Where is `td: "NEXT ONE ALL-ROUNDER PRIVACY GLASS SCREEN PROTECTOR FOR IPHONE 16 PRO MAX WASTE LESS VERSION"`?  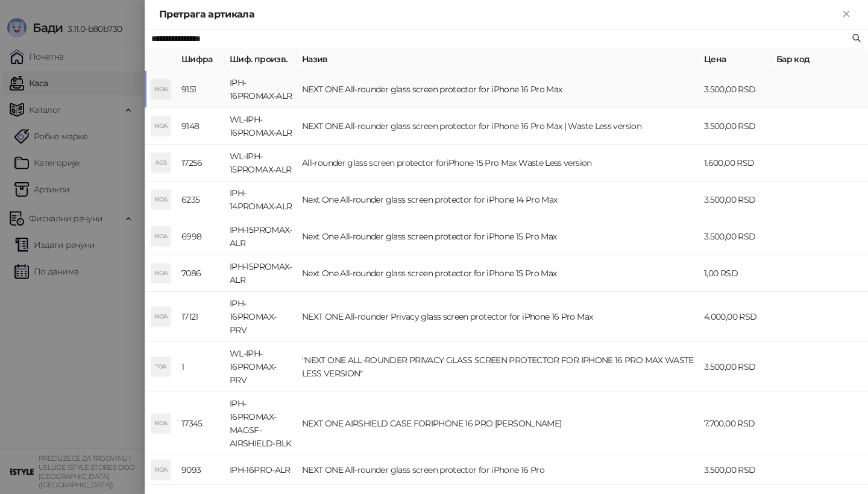 td: "NEXT ONE ALL-ROUNDER PRIVACY GLASS SCREEN PROTECTOR FOR IPHONE 16 PRO MAX WASTE LESS VERSION" is located at coordinates (498, 367).